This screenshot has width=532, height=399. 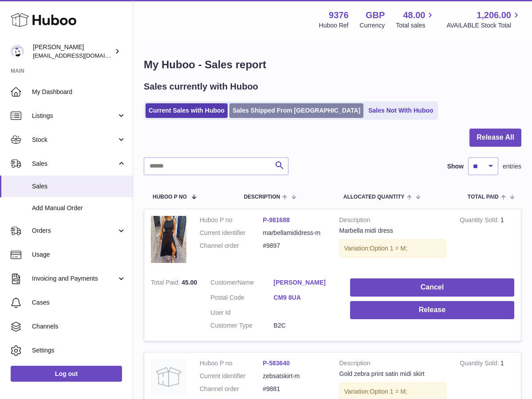 What do you see at coordinates (79, 326) in the screenshot?
I see `span: Channels` at bounding box center [79, 326].